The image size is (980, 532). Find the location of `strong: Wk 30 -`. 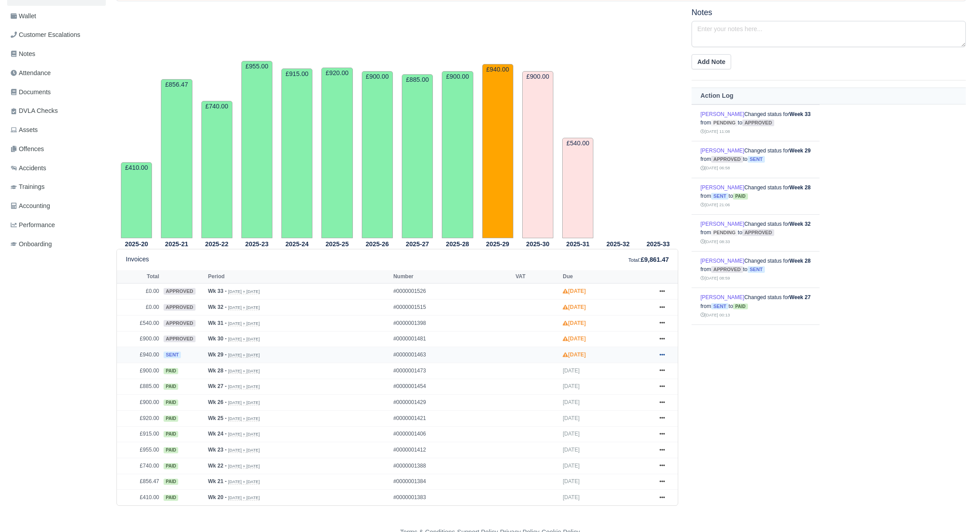

strong: Wk 30 - is located at coordinates (218, 339).